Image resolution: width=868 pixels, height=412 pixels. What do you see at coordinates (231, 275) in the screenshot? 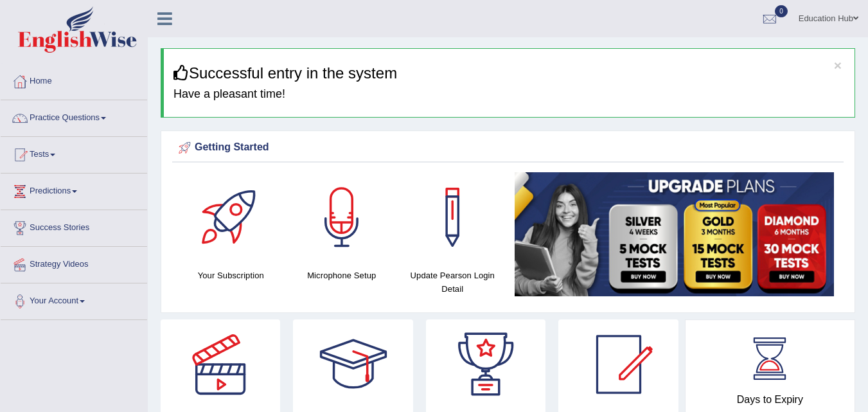
I see `h4: Your Subscription` at bounding box center [231, 275].